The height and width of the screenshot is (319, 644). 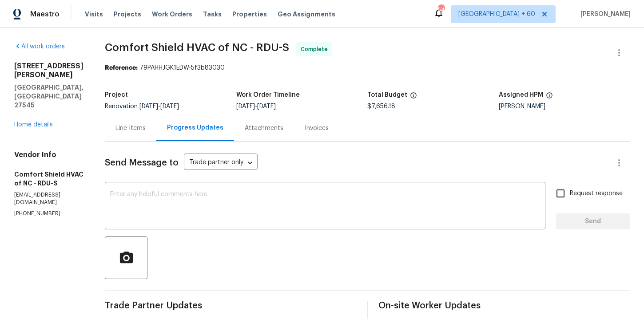 What do you see at coordinates (250, 14) in the screenshot?
I see `span: Properties` at bounding box center [250, 14].